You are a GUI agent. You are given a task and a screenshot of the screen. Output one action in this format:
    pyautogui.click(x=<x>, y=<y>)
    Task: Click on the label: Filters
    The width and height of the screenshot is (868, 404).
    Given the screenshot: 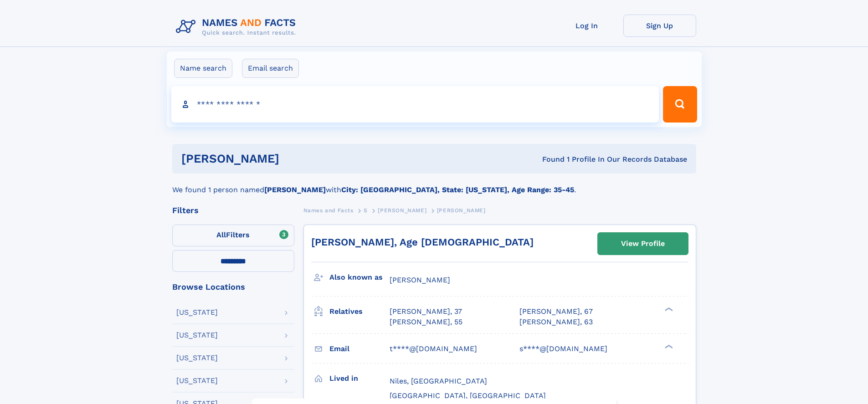 What is the action you would take?
    pyautogui.click(x=233, y=235)
    